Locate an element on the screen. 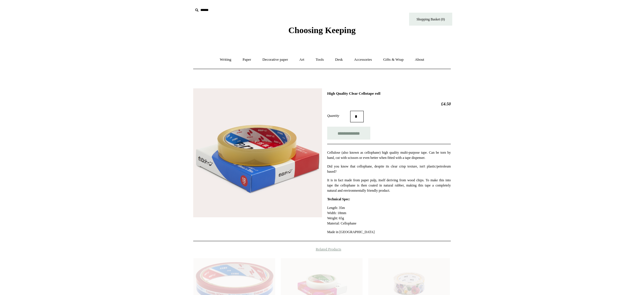 Image resolution: width=644 pixels, height=295 pixels. p: It is in fact made from paper pulp, itself deriving from wood chips. To make this into tape the c... is located at coordinates (389, 185).